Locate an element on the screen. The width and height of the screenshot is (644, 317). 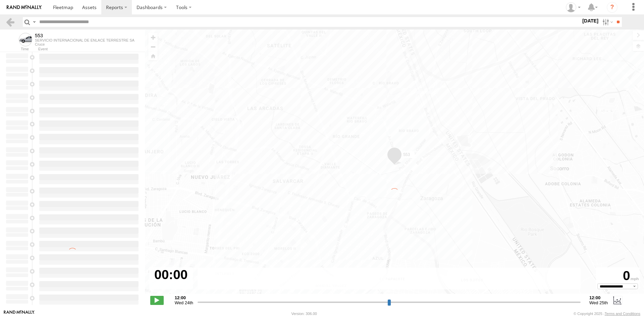
div: © Copyright 2025 - is located at coordinates (606, 314).